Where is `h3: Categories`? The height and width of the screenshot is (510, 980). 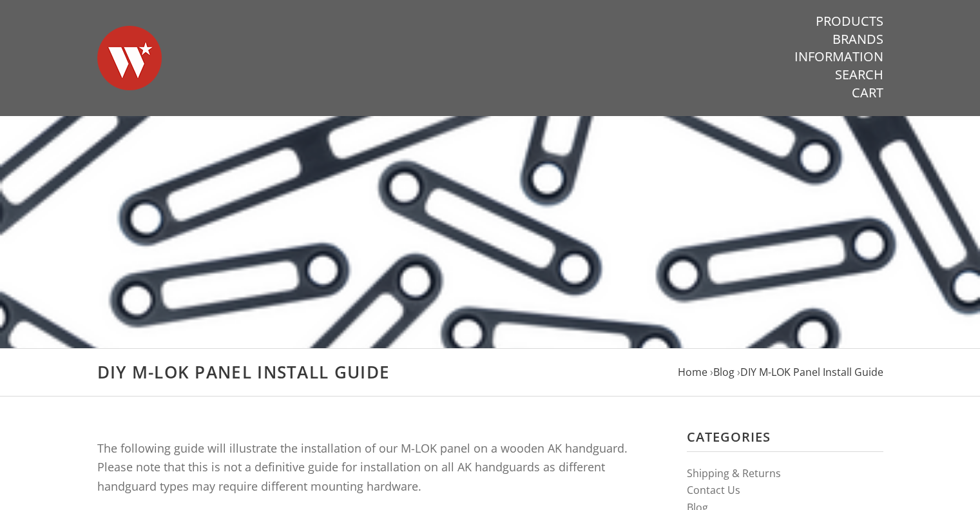 h3: Categories is located at coordinates (785, 440).